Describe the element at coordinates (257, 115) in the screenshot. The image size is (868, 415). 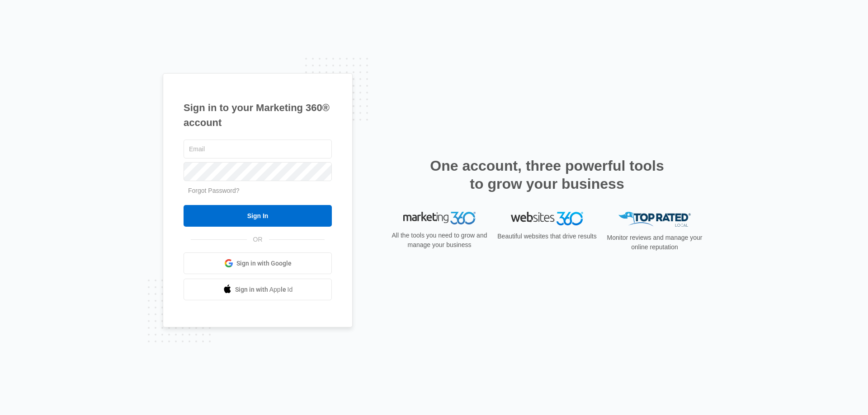
I see `h1: Sign in to your Marketing 360® account` at that location.